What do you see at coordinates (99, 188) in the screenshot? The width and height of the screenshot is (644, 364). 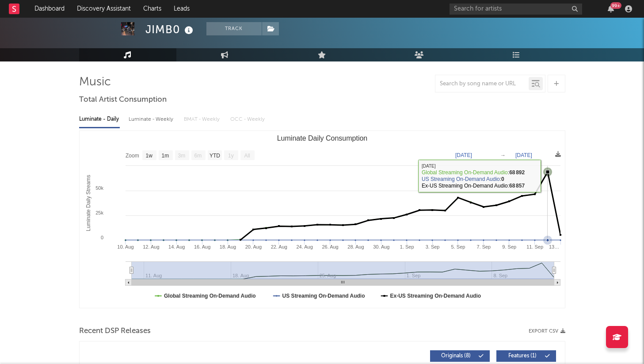 I see `text: 50k` at bounding box center [99, 188].